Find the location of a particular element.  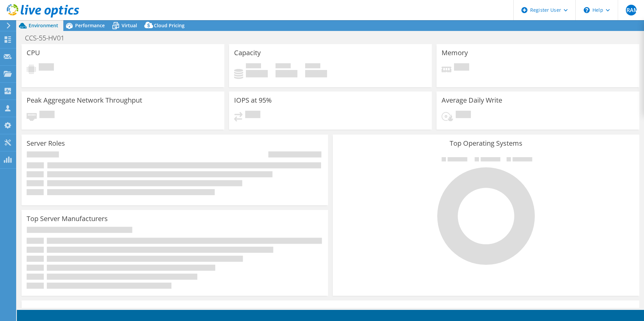

h3: Capacity is located at coordinates (247, 53).